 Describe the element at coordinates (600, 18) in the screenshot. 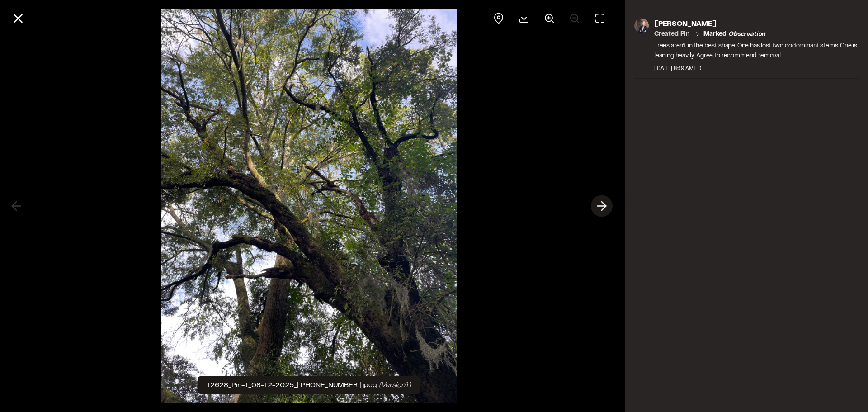

I see `button: Toggle Fullscreen` at that location.